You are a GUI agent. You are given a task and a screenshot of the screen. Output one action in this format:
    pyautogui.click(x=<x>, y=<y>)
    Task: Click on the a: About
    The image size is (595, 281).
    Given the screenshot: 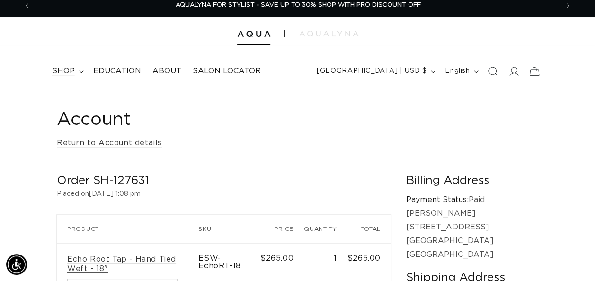 What is the action you would take?
    pyautogui.click(x=167, y=71)
    